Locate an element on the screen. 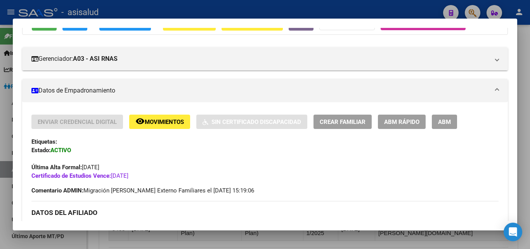 The image size is (530, 249). strong: Etiquetas: is located at coordinates (44, 142).